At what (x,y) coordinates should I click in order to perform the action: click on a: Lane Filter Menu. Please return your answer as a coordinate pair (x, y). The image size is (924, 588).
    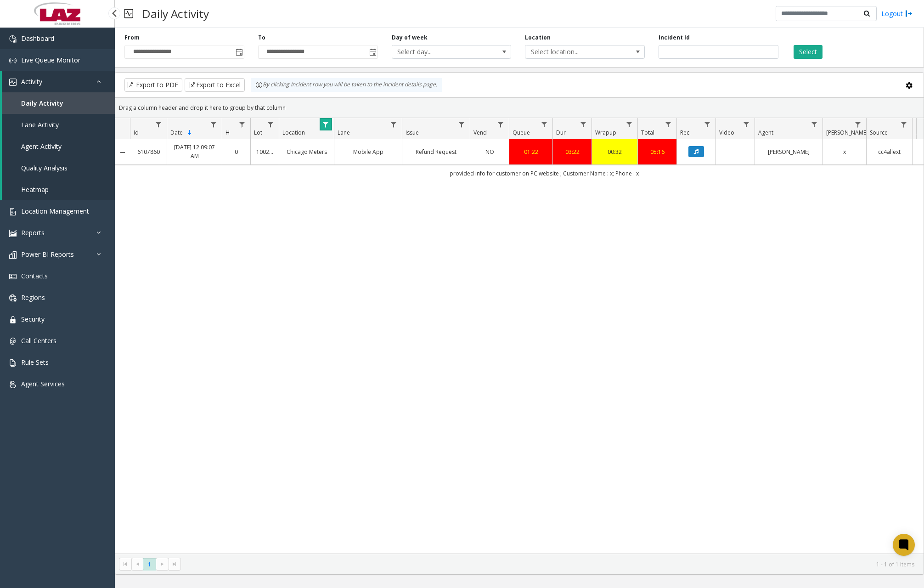
    Looking at the image, I should click on (394, 124).